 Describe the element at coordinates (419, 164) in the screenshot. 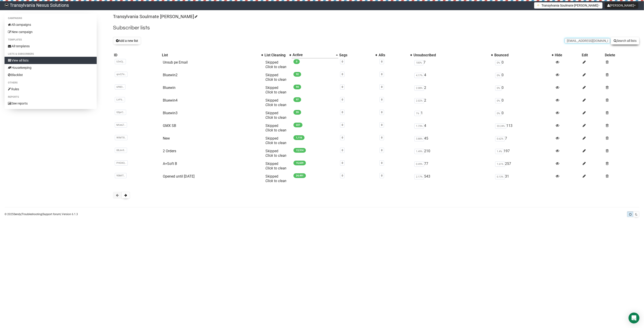

I see `span: 0.49%` at that location.